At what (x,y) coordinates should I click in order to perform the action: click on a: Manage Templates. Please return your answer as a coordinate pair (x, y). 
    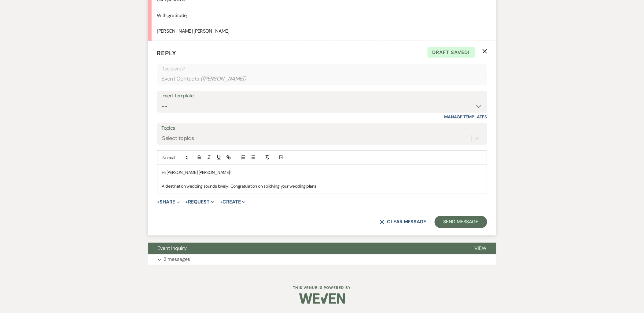
    Looking at the image, I should click on (466, 117).